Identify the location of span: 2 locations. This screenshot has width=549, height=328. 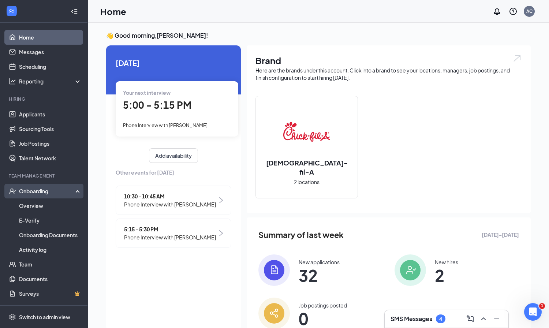
(307, 182).